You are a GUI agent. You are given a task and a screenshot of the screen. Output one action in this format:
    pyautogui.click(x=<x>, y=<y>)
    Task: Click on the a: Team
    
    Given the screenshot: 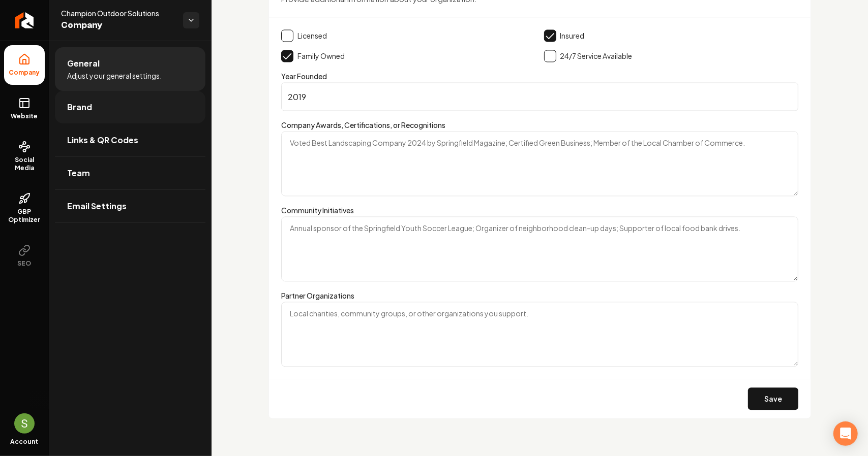 What is the action you would take?
    pyautogui.click(x=130, y=173)
    